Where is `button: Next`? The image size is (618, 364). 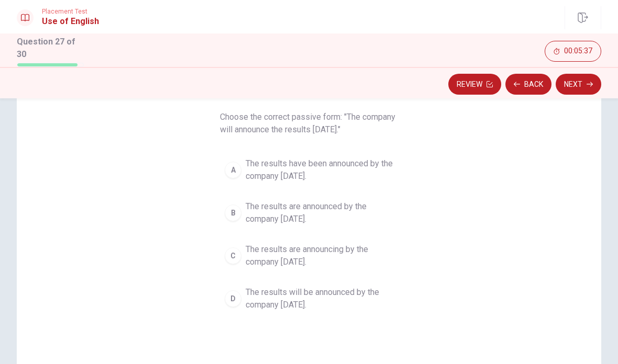 button: Next is located at coordinates (578, 84).